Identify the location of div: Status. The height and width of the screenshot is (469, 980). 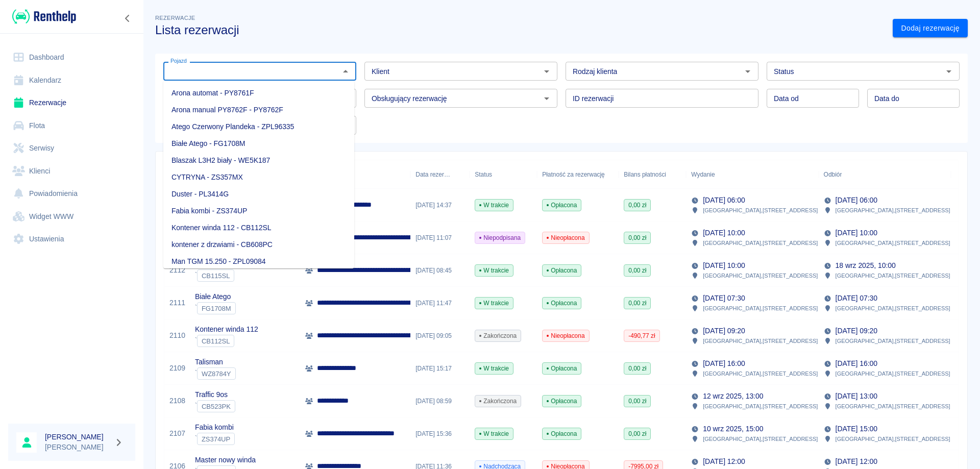
(504, 174).